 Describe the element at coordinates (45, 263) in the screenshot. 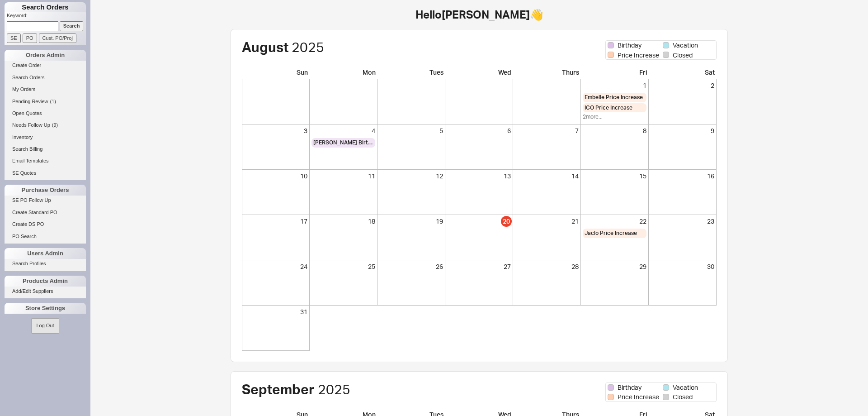

I see `a: Search Profiles` at that location.